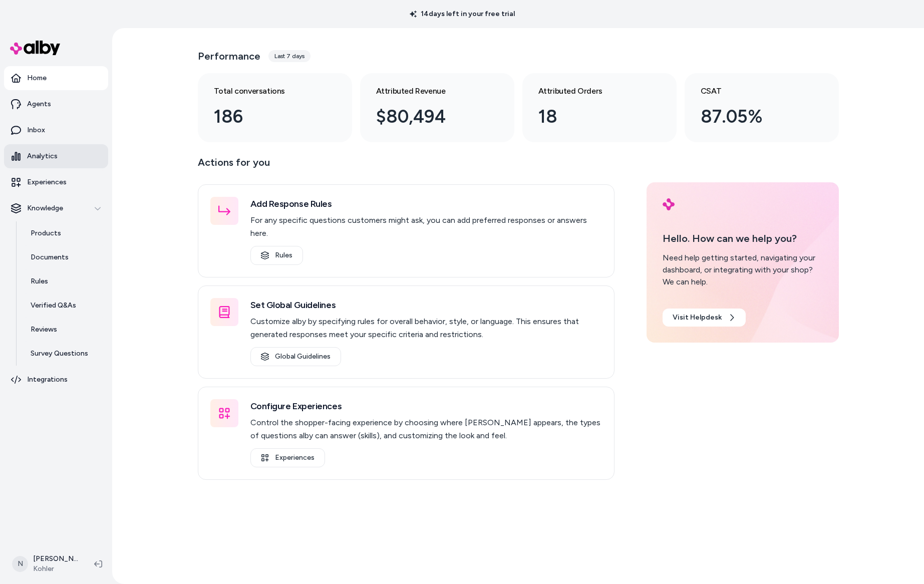 Image resolution: width=924 pixels, height=584 pixels. I want to click on h3: Performance, so click(229, 56).